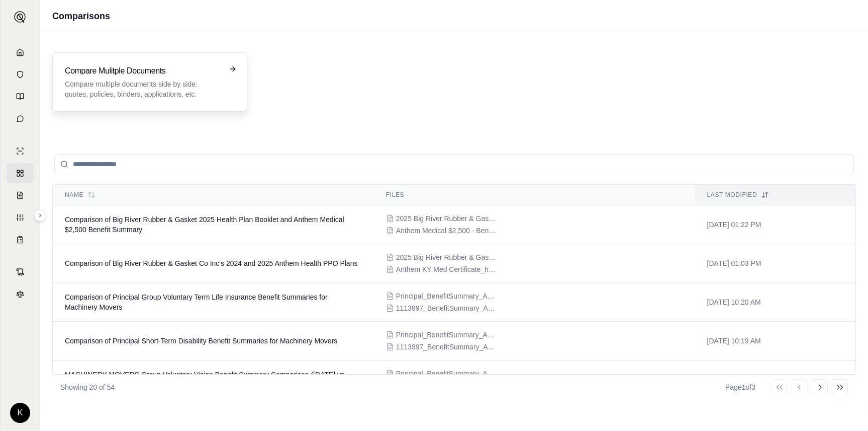 This screenshot has height=431, width=868. Describe the element at coordinates (447, 296) in the screenshot. I see `span: Principal_BenefitSummary_ACTIVE KEY MEMBERS_VTL.pdf` at that location.